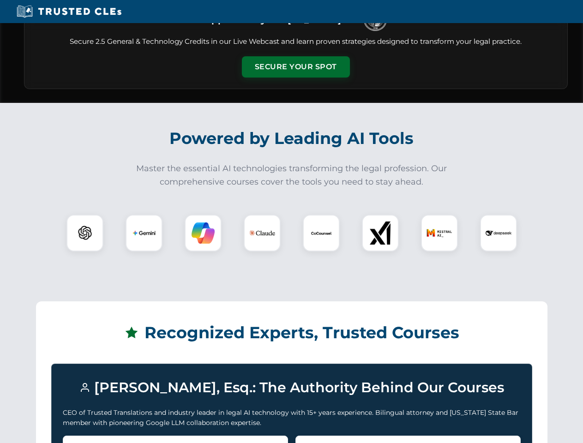 This screenshot has width=583, height=443. Describe the element at coordinates (85, 233) in the screenshot. I see `div: ChatGPT` at that location.